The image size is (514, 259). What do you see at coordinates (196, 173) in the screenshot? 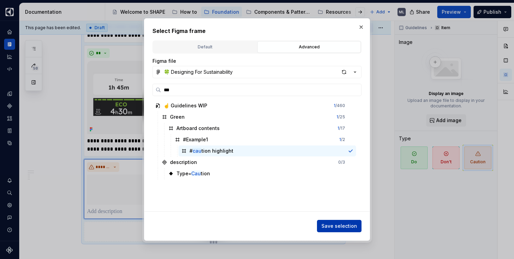
I see `mark: Cau` at bounding box center [196, 173].